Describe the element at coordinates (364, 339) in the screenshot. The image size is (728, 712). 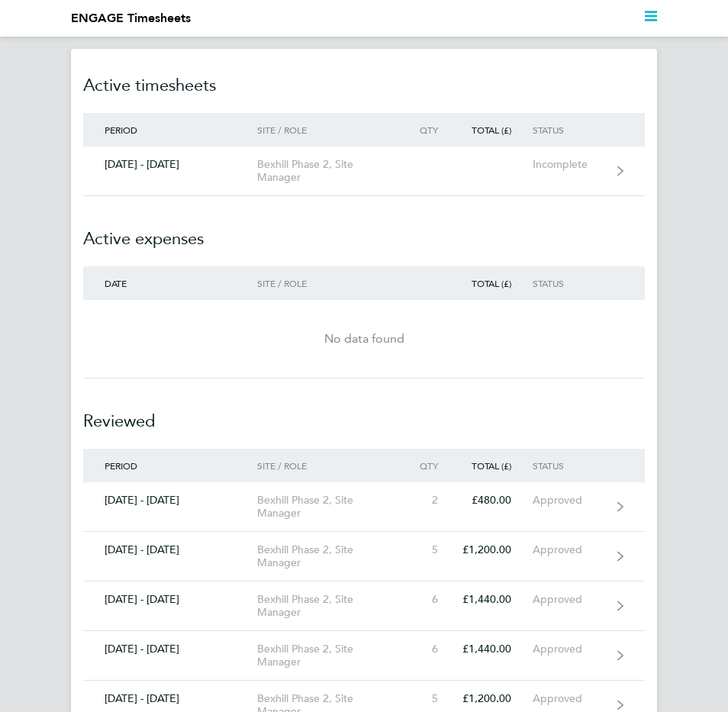
I see `div: No data found` at that location.